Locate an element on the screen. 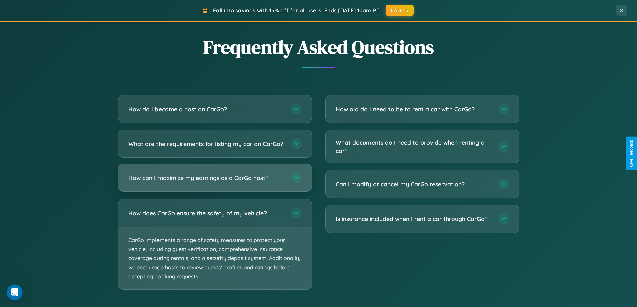  h3: What are the requirements for listing my car on CarGo? is located at coordinates (206, 144).